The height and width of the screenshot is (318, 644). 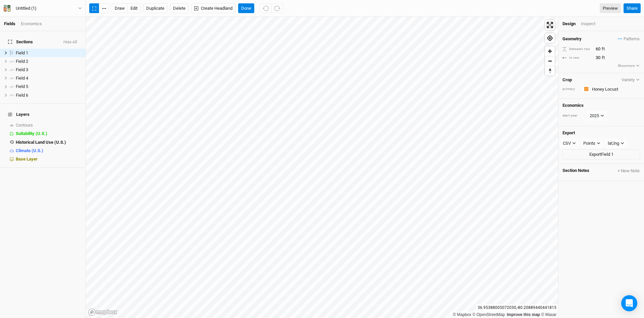 I want to click on button: Redo (^Z), so click(x=277, y=9).